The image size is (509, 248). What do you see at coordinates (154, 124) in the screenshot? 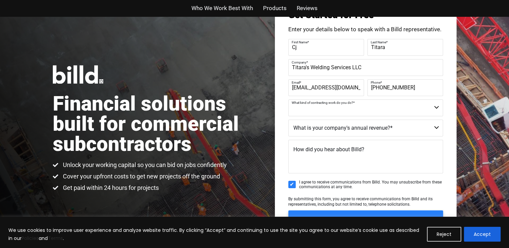
I see `h1: Financial solutions built for commercial subcontractors` at bounding box center [154, 124].